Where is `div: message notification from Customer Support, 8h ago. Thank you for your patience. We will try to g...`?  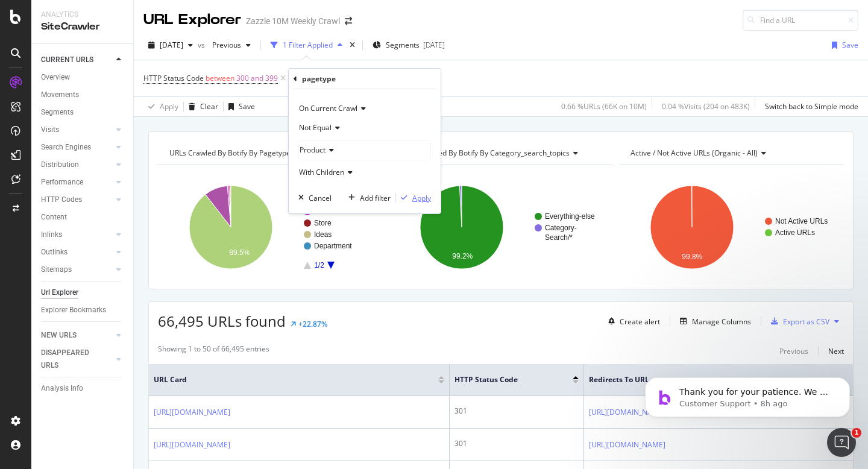 div: message notification from Customer Support, 8h ago. Thank you for your patience. We will try to g... is located at coordinates (120, 45).